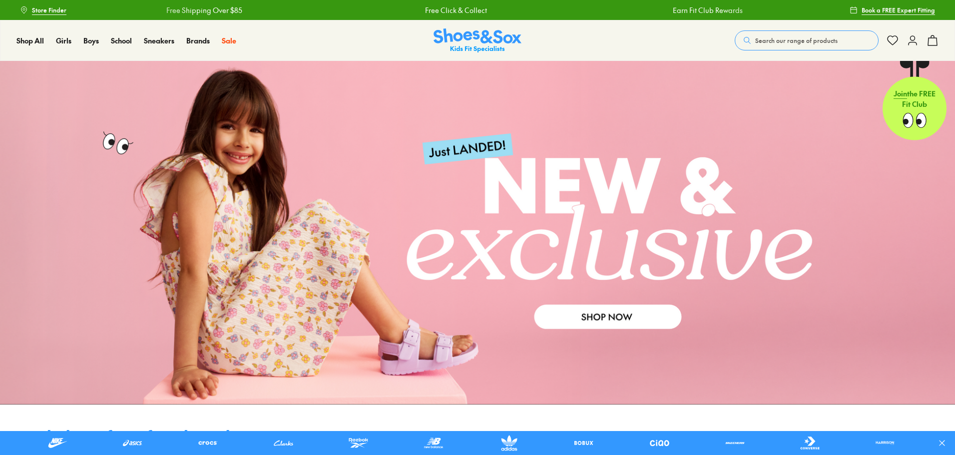 Image resolution: width=955 pixels, height=455 pixels. What do you see at coordinates (900, 93) in the screenshot?
I see `span: Join` at bounding box center [900, 93].